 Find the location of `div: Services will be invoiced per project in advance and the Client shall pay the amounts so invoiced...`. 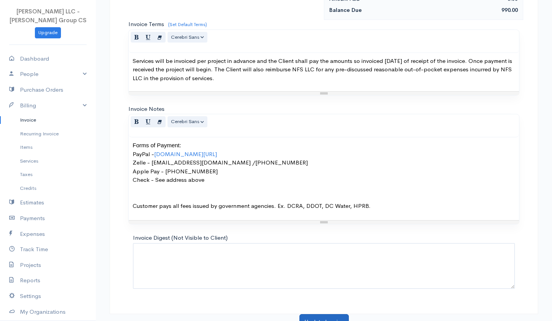

div: Services will be invoiced per project in advance and the Client shall pay the amounts so invoiced... is located at coordinates (324, 72).